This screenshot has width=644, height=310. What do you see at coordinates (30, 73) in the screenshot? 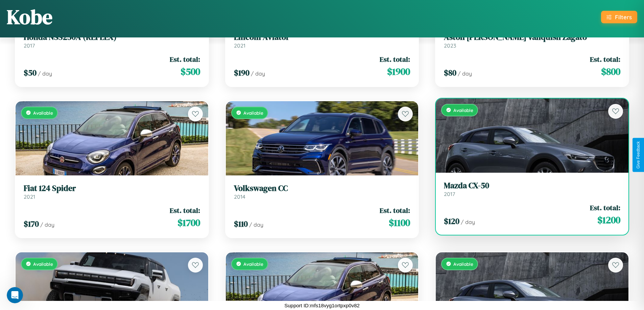
I see `span: $ 50` at bounding box center [30, 73].